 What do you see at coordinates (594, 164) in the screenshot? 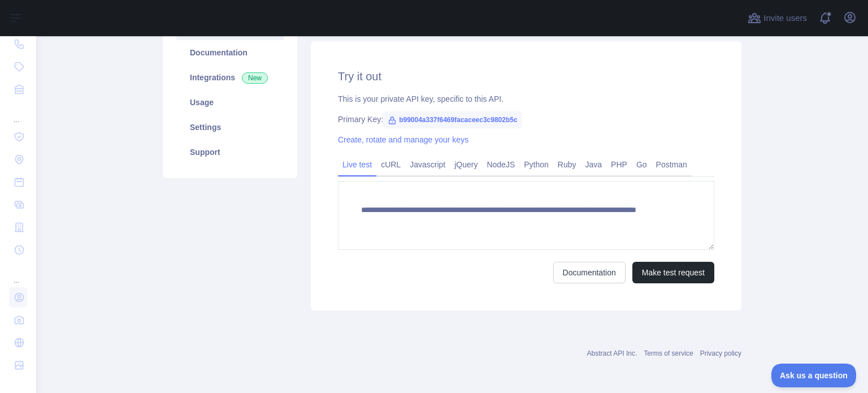
I see `a: Java` at bounding box center [594, 164].